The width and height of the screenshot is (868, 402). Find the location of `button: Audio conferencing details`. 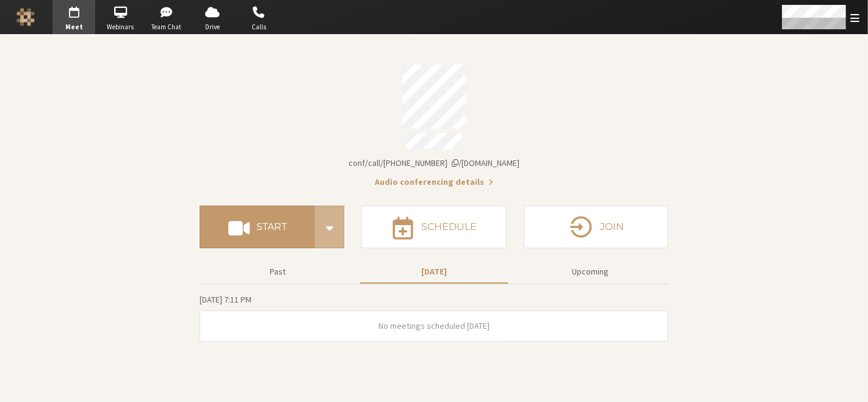

button: Audio conferencing details is located at coordinates (434, 182).